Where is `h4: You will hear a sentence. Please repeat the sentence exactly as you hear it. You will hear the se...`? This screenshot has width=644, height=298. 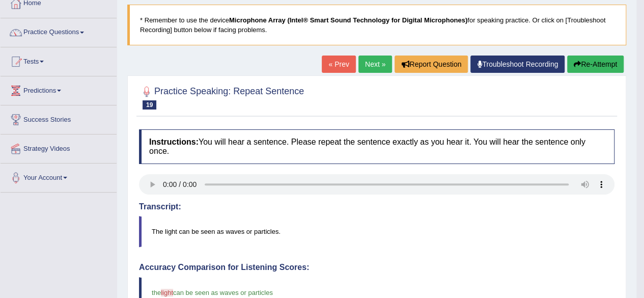 h4: You will hear a sentence. Please repeat the sentence exactly as you hear it. You will hear the se... is located at coordinates (377, 146).